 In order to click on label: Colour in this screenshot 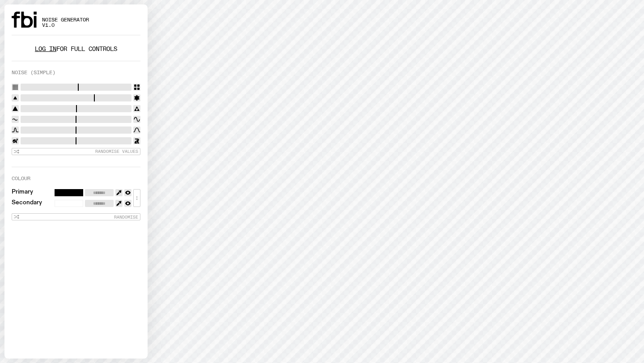, I will do `click(21, 178)`.